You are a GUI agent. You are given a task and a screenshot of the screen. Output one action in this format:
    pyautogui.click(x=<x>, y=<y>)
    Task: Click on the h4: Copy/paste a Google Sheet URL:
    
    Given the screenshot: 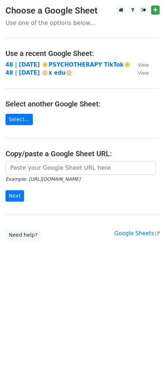 What is the action you would take?
    pyautogui.click(x=83, y=154)
    